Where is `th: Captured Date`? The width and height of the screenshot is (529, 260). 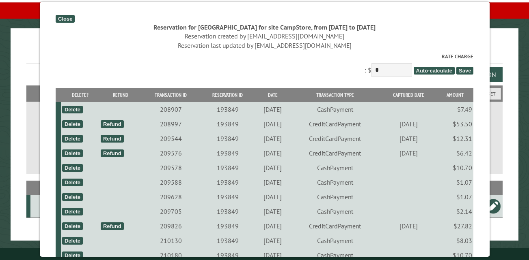
th: Captured Date is located at coordinates (408, 95).